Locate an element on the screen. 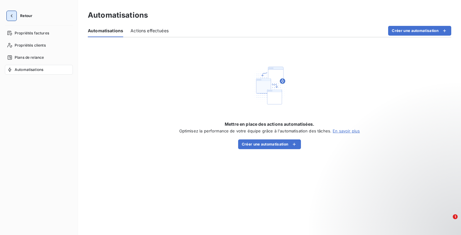 The height and width of the screenshot is (235, 461). span: Plans de relance is located at coordinates (29, 58).